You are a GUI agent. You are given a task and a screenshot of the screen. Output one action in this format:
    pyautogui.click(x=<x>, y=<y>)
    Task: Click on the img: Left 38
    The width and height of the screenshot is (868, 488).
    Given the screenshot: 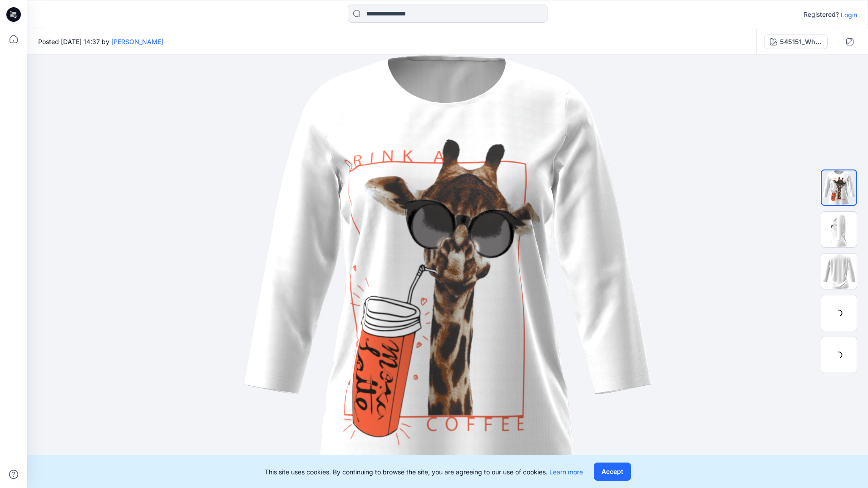 What is the action you would take?
    pyautogui.click(x=839, y=230)
    